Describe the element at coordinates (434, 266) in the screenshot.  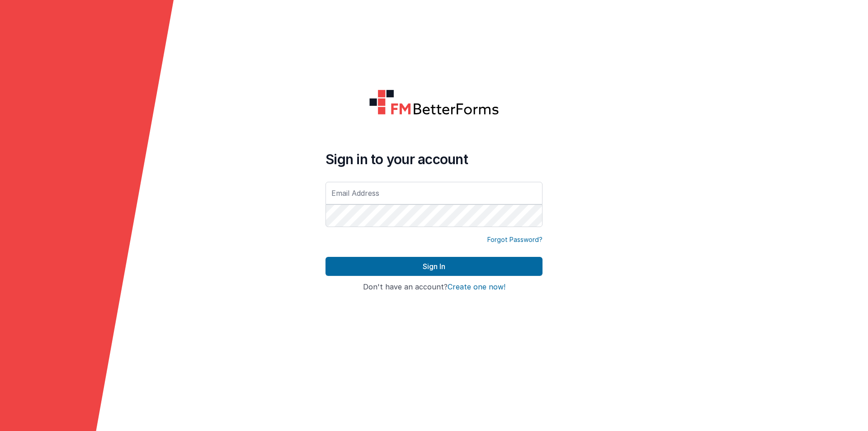
I see `button: Sign In` at that location.